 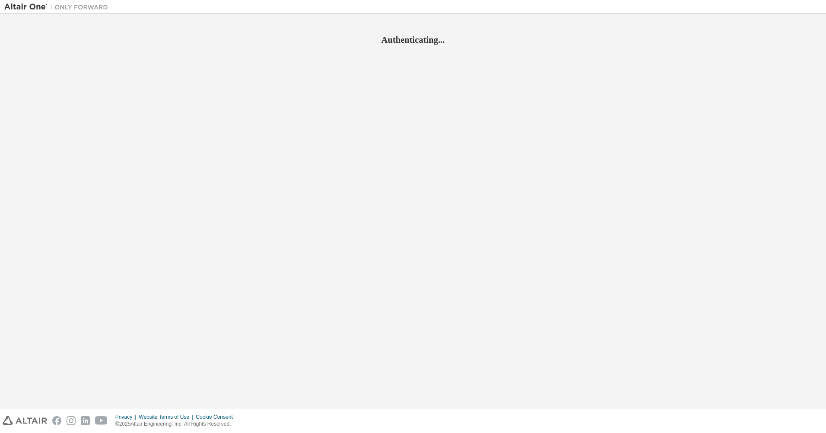 I want to click on div: Privacy, so click(x=127, y=417).